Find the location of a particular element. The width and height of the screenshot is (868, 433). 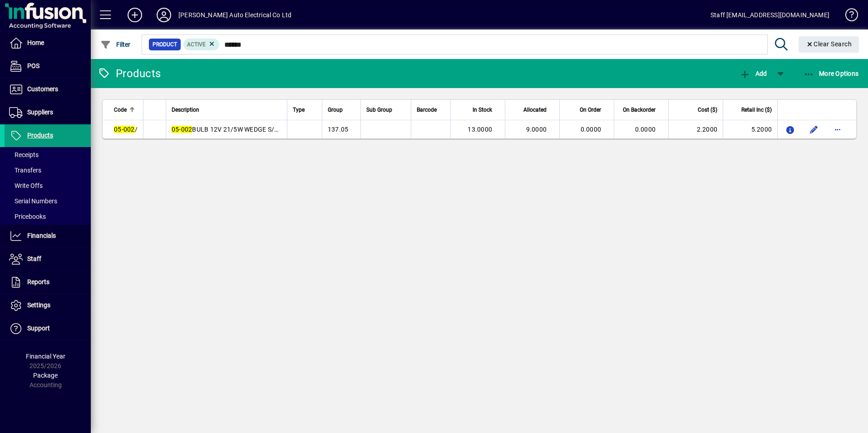

span: Financials is located at coordinates (41, 236).